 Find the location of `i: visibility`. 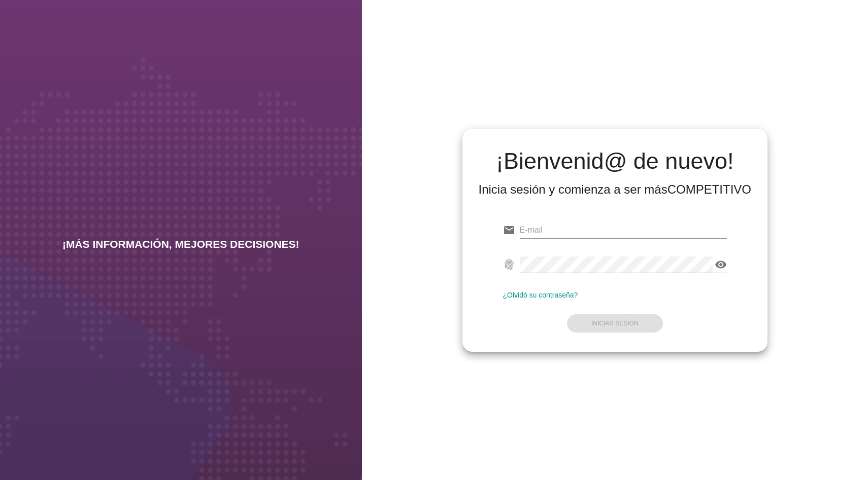

i: visibility is located at coordinates (721, 264).